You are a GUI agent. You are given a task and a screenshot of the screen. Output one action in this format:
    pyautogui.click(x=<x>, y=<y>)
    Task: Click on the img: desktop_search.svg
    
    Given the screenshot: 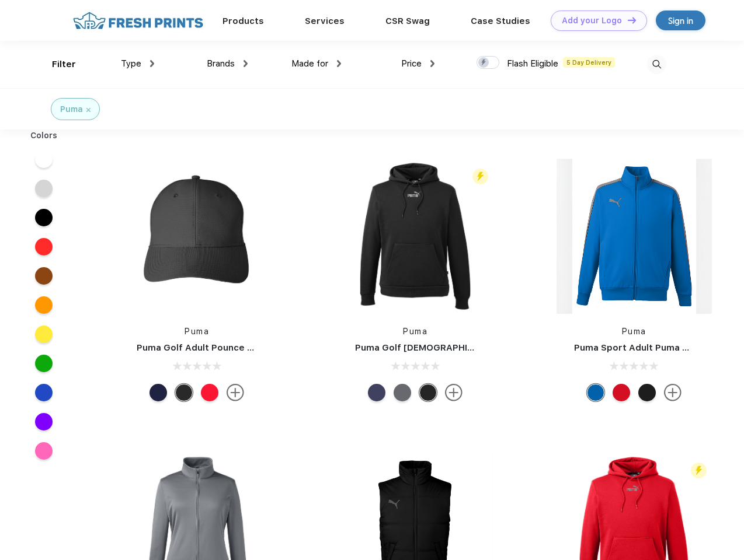 What is the action you would take?
    pyautogui.click(x=656, y=64)
    